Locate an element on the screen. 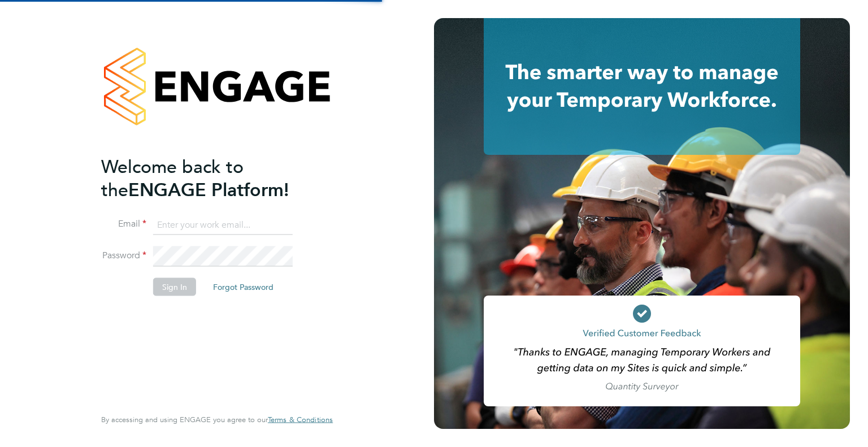 The height and width of the screenshot is (447, 868). button: Sign In is located at coordinates (175, 287).